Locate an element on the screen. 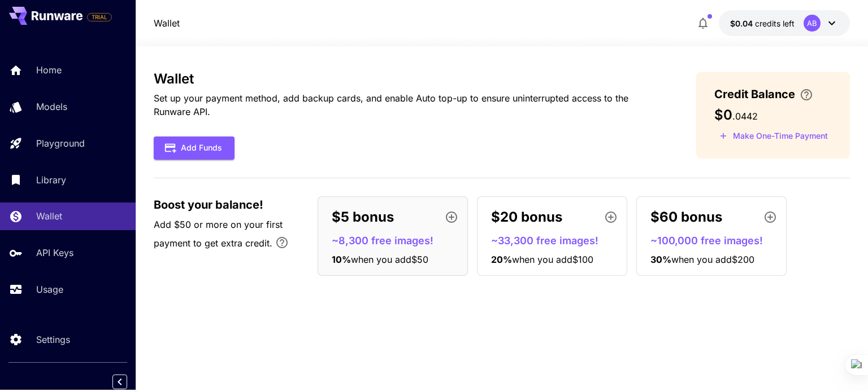  p: Library is located at coordinates (51, 180).